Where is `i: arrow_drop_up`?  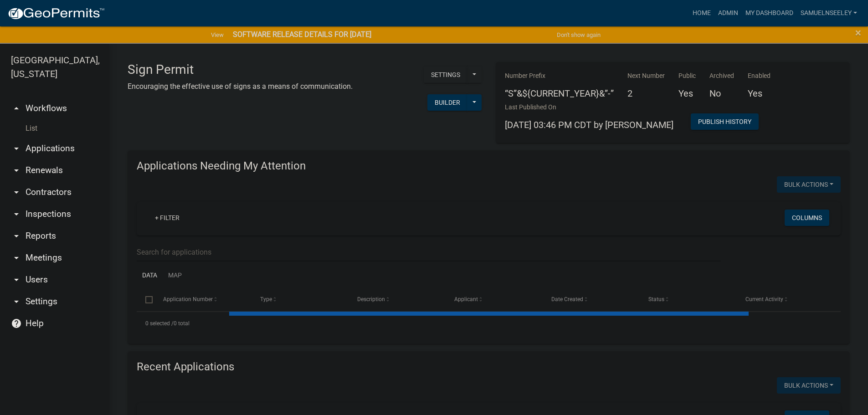 i: arrow_drop_up is located at coordinates (16, 108).